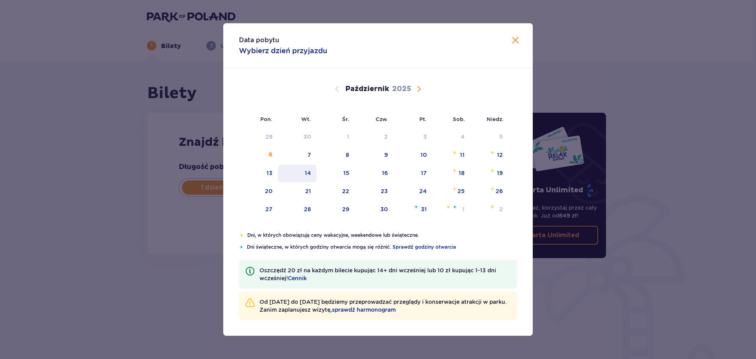 The width and height of the screenshot is (756, 359). Describe the element at coordinates (258, 137) in the screenshot. I see `td: Data niedostępna. poniedziałek, 29 września 2025` at that location.